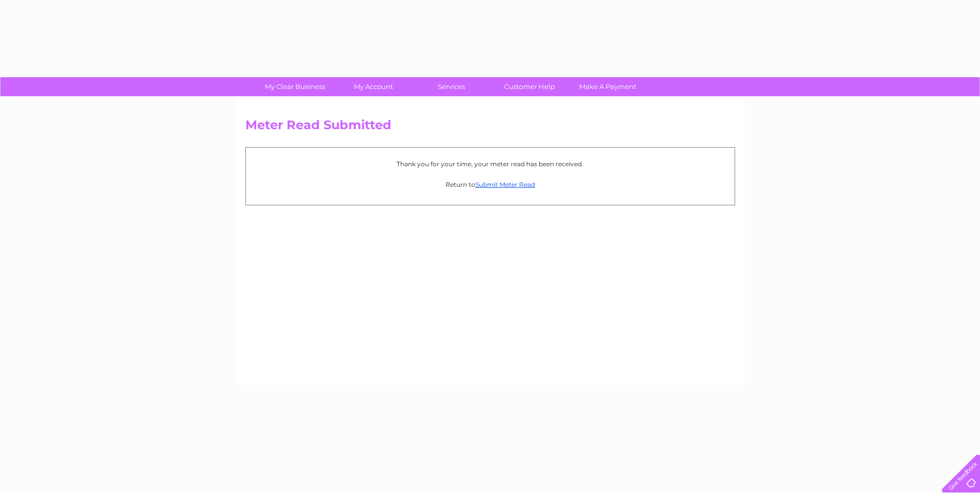 The height and width of the screenshot is (493, 980). I want to click on a: Make A Payment, so click(607, 87).